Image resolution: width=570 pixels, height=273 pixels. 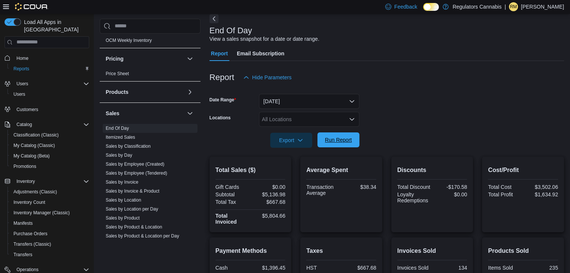 What do you see at coordinates (114, 59) in the screenshot?
I see `h3: Pricing` at bounding box center [114, 59].